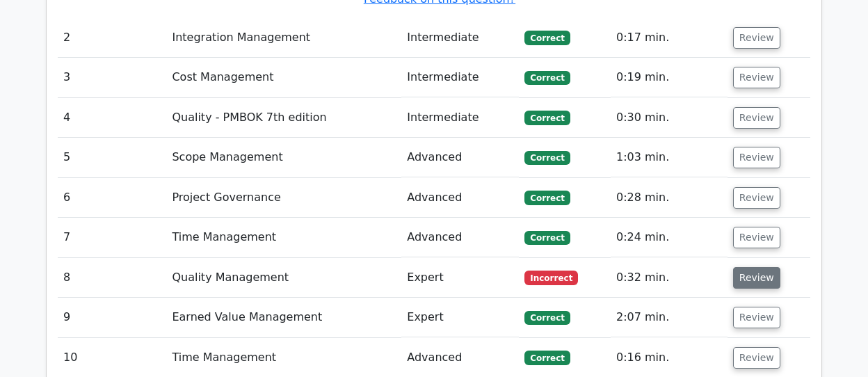 Image resolution: width=868 pixels, height=377 pixels. What do you see at coordinates (283, 77) in the screenshot?
I see `td: Cost Management` at bounding box center [283, 77].